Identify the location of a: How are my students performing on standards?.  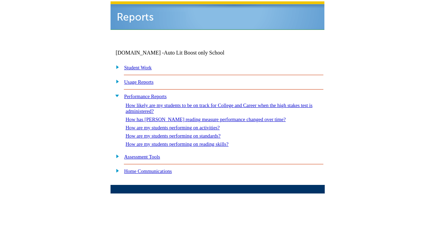
(173, 136).